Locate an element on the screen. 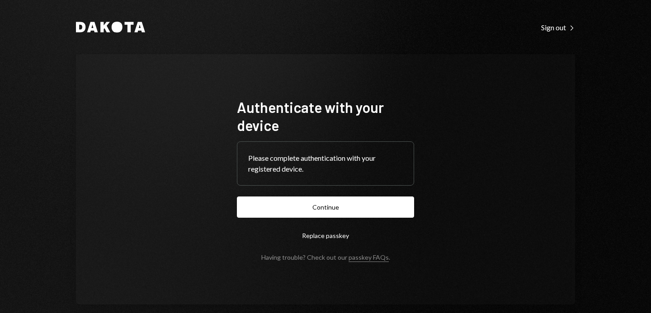 This screenshot has width=651, height=313. button: Continue is located at coordinates (325, 207).